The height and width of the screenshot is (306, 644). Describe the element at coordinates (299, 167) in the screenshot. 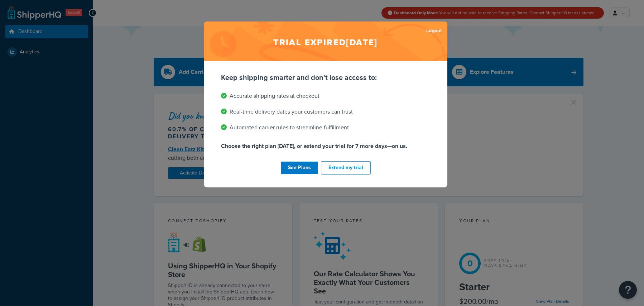

I see `a: See Plans` at that location.